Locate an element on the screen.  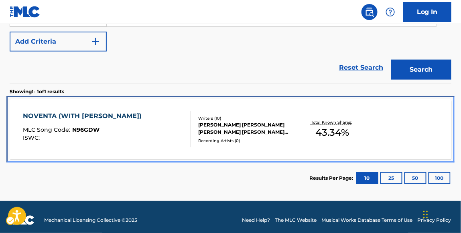
button: 25 is located at coordinates (391, 178).